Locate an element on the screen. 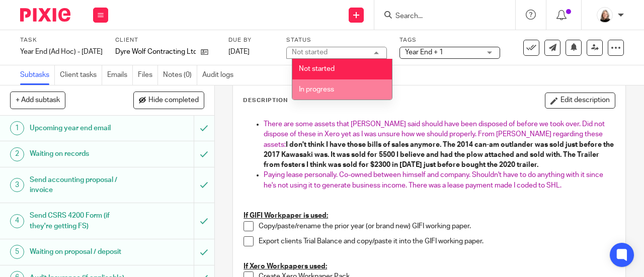  div: 3 is located at coordinates (17, 185).